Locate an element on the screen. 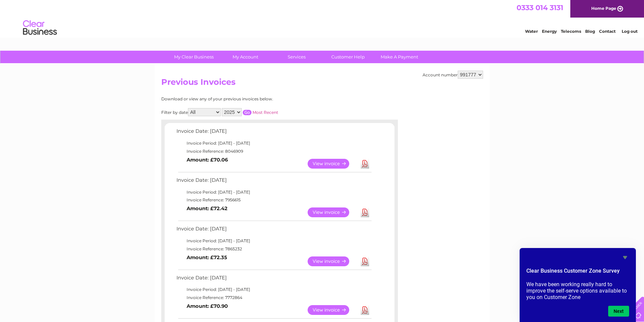  b: Amount: £72.42 is located at coordinates (207, 209).